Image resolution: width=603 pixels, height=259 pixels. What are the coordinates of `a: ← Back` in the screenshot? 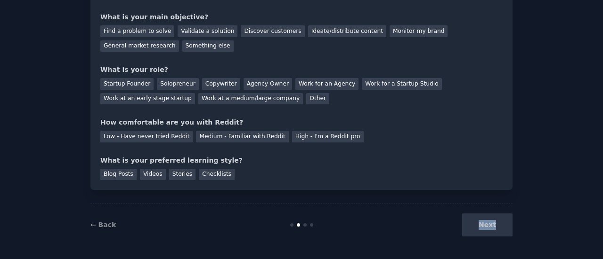 It's located at (103, 225).